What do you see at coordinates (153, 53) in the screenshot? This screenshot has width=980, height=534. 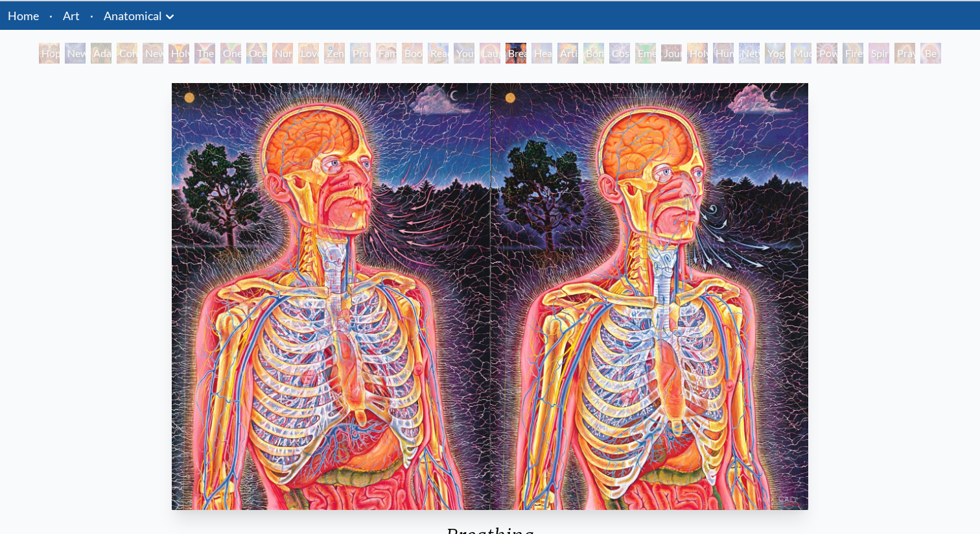 I see `div: New Man New Woman` at bounding box center [153, 53].